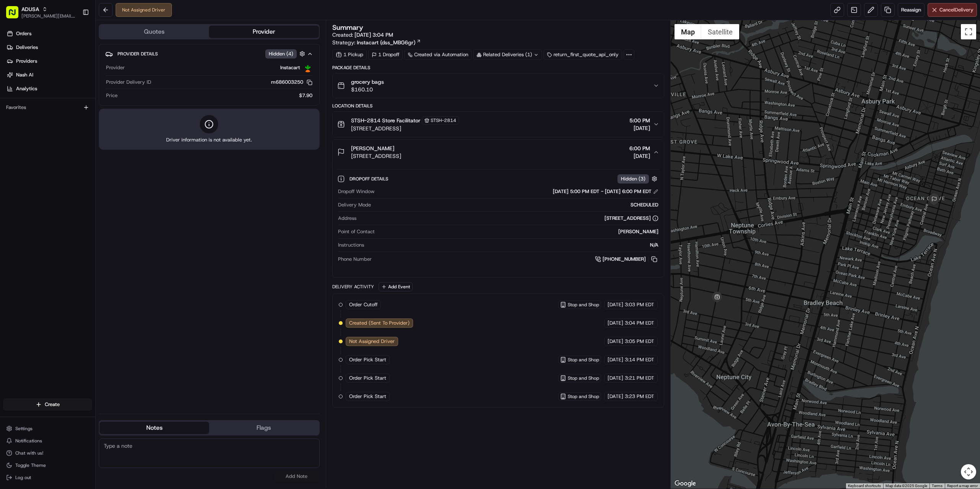 The width and height of the screenshot is (980, 489). Describe the element at coordinates (29, 453) in the screenshot. I see `span: Chat with us!` at that location.